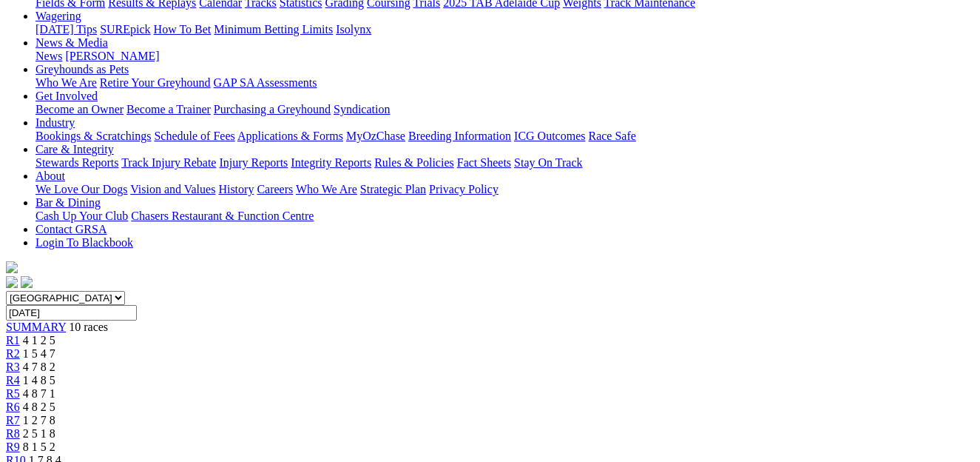  I want to click on a: News, so click(49, 55).